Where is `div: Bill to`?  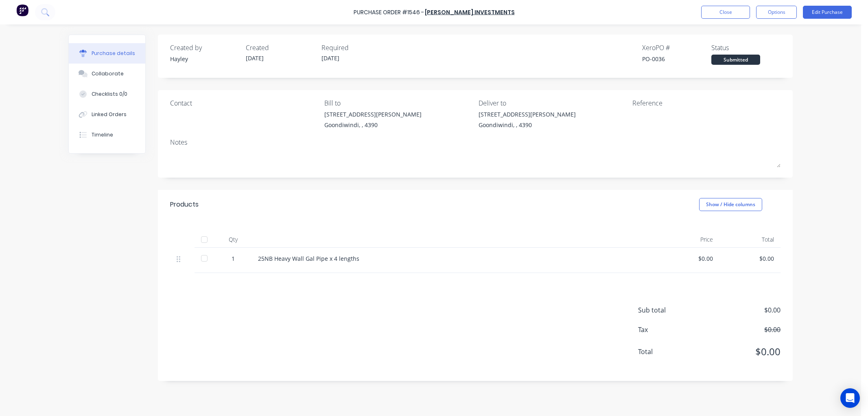
div: Bill to is located at coordinates (398, 103).